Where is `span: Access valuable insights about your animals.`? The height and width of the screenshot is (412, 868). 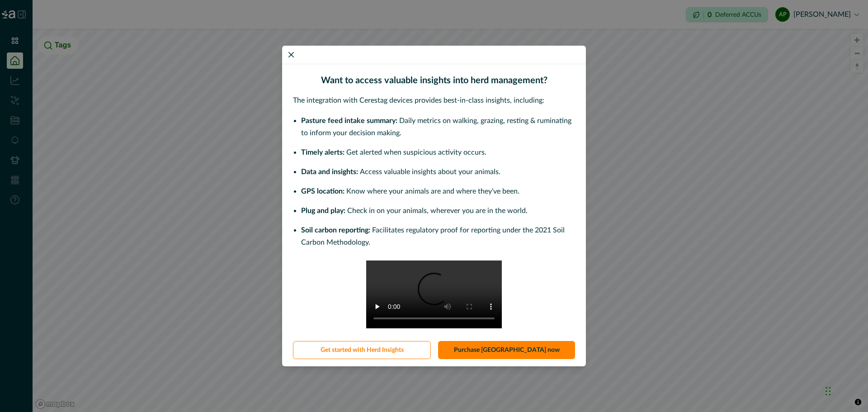 span: Access valuable insights about your animals. is located at coordinates (430, 172).